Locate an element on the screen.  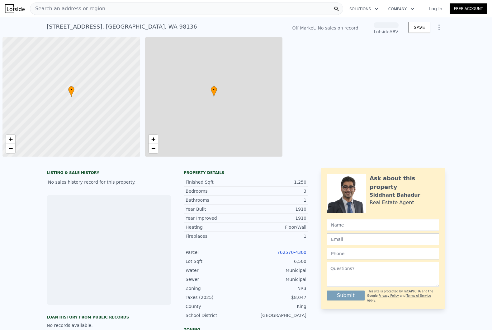
span: Search an address or region is located at coordinates (68, 9).